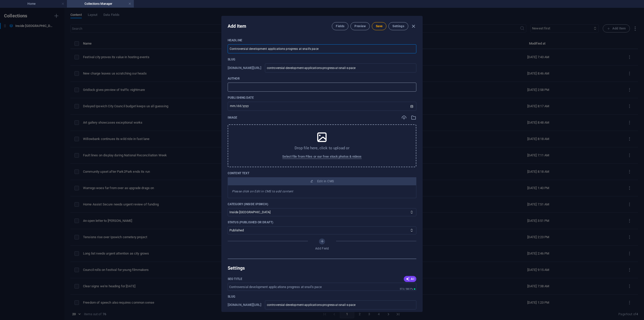  I want to click on span: Edit in CMS, so click(325, 182).